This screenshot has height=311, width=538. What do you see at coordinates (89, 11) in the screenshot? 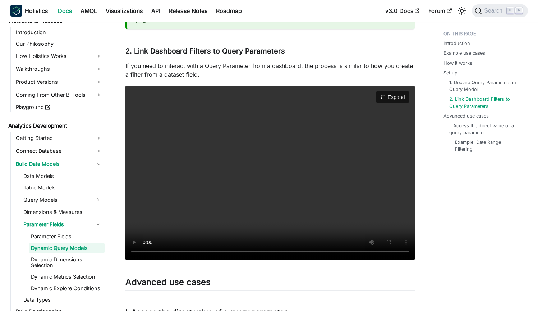
I see `a: AMQL` at bounding box center [89, 11].